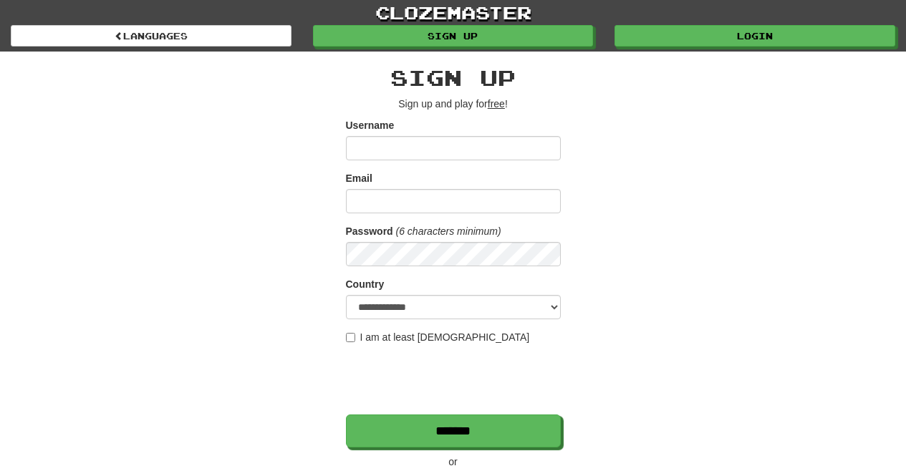  I want to click on em: (6 characters minimum), so click(448, 231).